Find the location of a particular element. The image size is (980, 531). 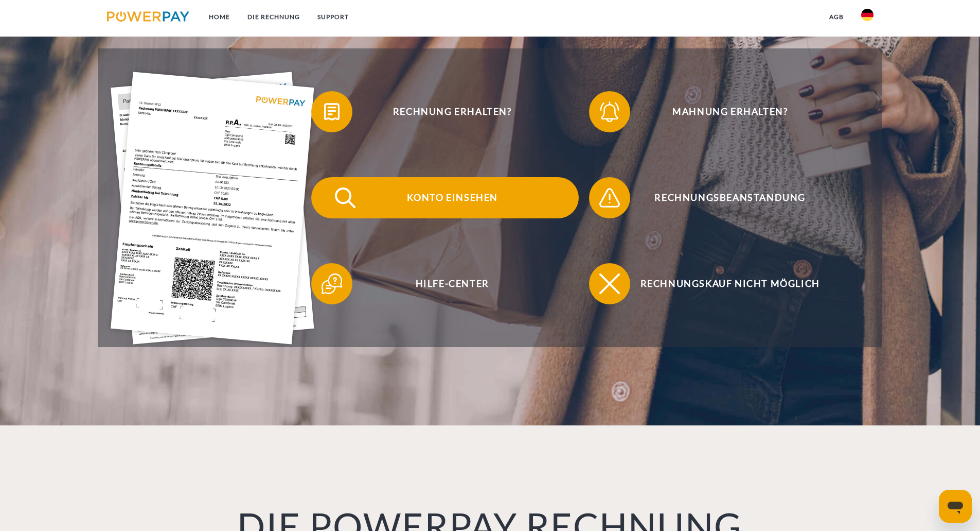

img: qb_search.svg is located at coordinates (345, 198).